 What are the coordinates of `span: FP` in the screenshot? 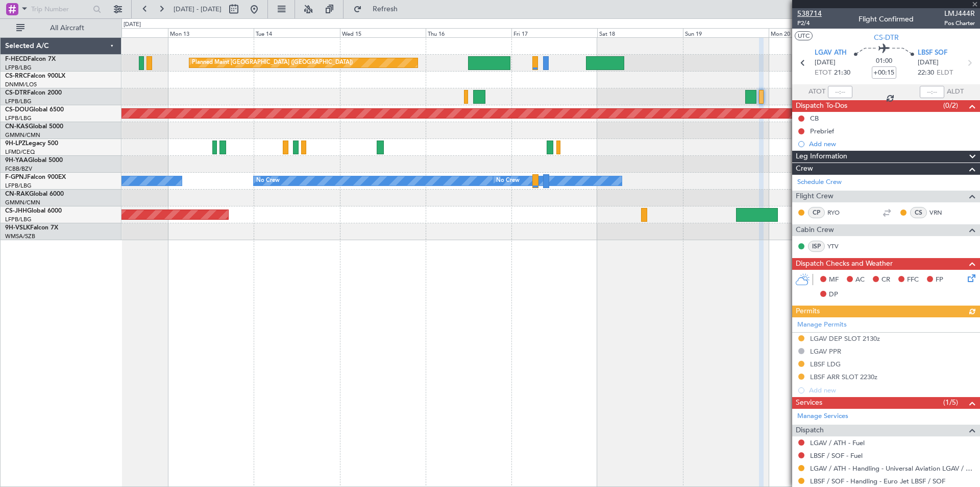 It's located at (939, 280).